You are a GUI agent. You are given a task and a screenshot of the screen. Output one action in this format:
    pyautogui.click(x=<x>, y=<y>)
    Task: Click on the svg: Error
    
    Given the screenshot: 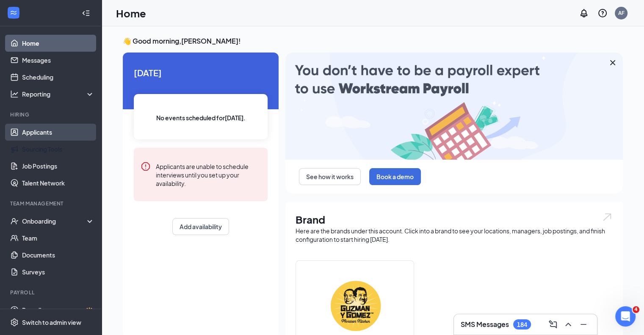 What is the action you would take?
    pyautogui.click(x=146, y=167)
    